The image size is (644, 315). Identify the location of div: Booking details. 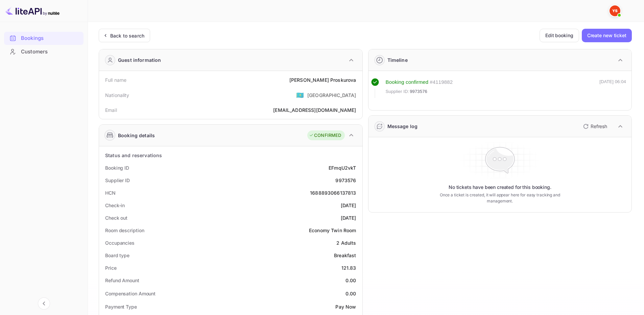
(136, 135).